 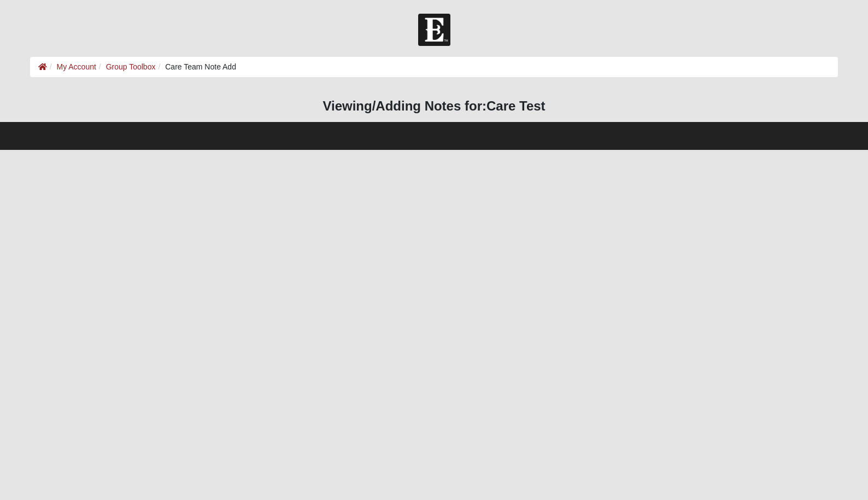 I want to click on li: Care Team Note Add, so click(x=196, y=67).